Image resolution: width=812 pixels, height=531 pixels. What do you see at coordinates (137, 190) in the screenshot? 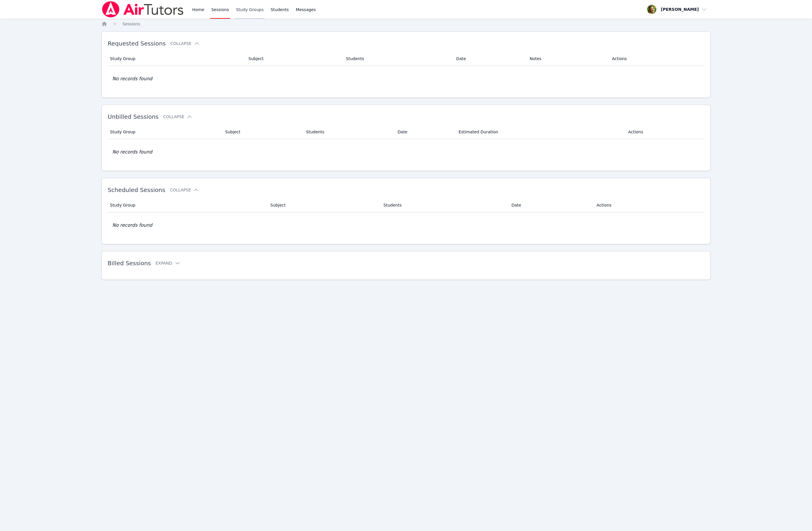
I see `span: Scheduled Sessions` at bounding box center [137, 190].